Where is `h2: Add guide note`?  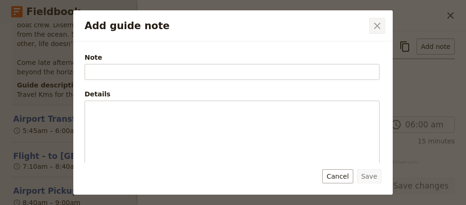
h2: Add guide note is located at coordinates (226, 26).